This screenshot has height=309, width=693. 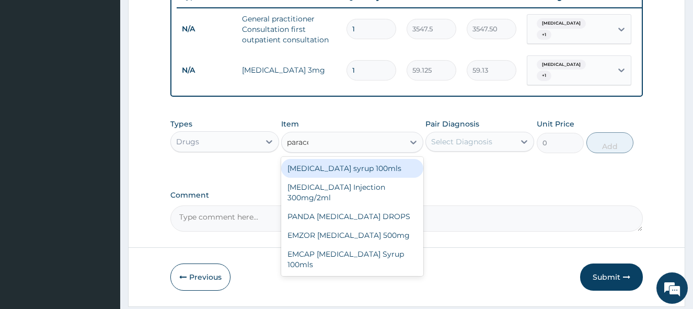 I want to click on textarea: Type your message and hit 'Enter', so click(x=102, y=220).